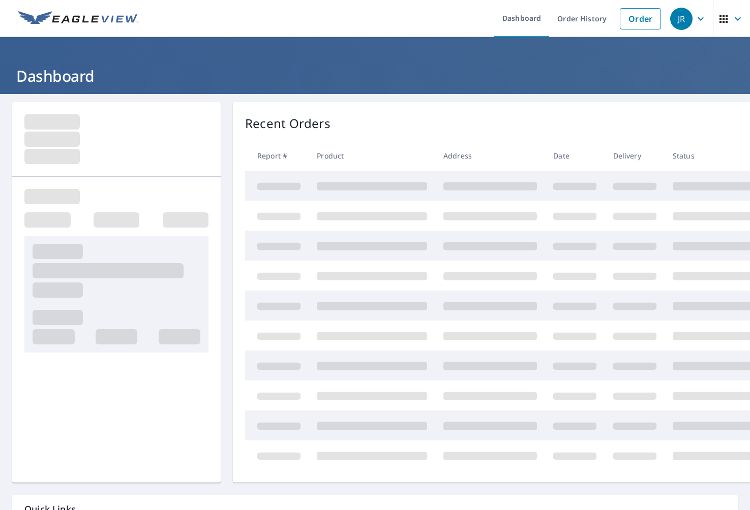 The height and width of the screenshot is (510, 750). What do you see at coordinates (78, 19) in the screenshot?
I see `img: EV Logo` at bounding box center [78, 19].